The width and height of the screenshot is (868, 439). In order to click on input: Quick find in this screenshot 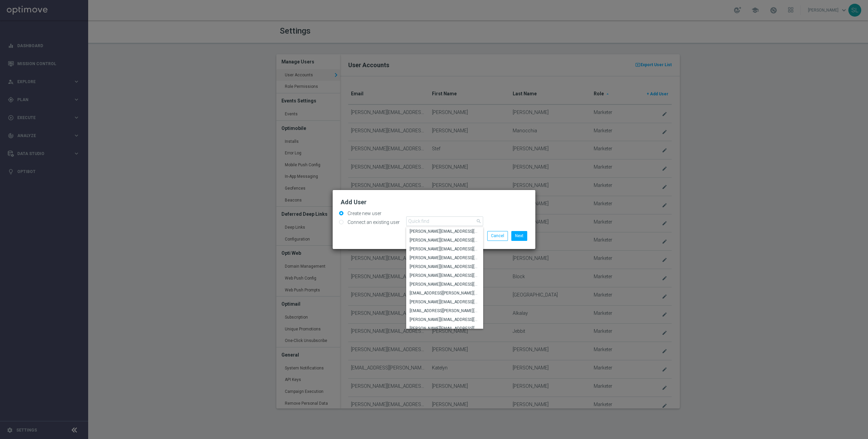, I will do `click(444, 221)`.